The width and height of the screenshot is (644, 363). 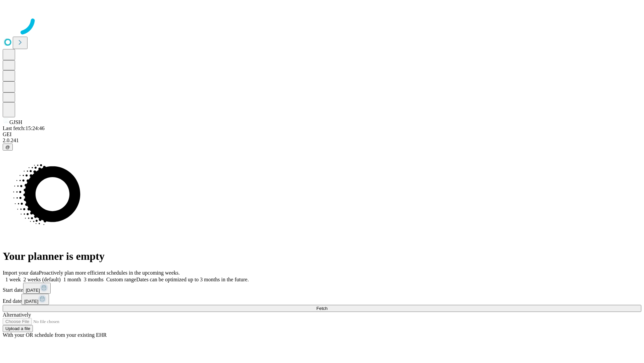 What do you see at coordinates (42, 279) in the screenshot?
I see `span: 2 weeks (default)` at bounding box center [42, 279].